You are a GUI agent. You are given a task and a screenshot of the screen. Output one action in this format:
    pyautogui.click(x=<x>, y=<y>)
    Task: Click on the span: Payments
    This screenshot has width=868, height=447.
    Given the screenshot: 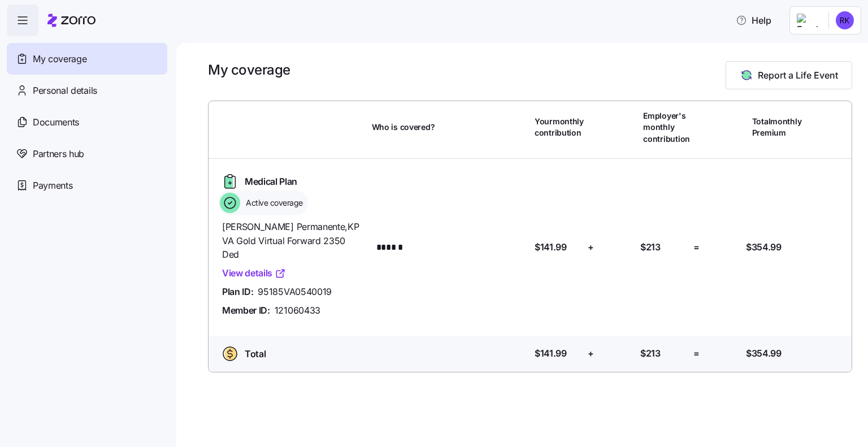 What is the action you would take?
    pyautogui.click(x=53, y=185)
    